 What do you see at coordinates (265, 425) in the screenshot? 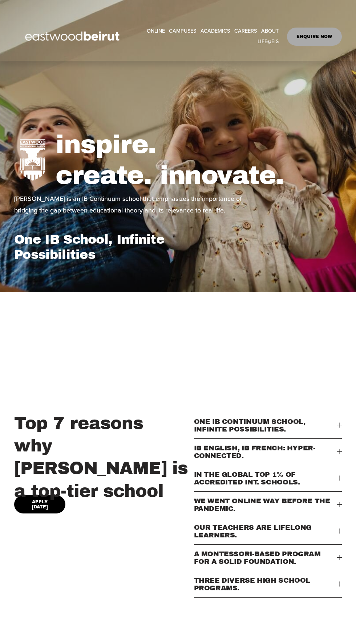
I see `span: ONE IB CONTINUUM SCHOOL, INFINITE POSSIBILITIES.` at bounding box center [265, 425].